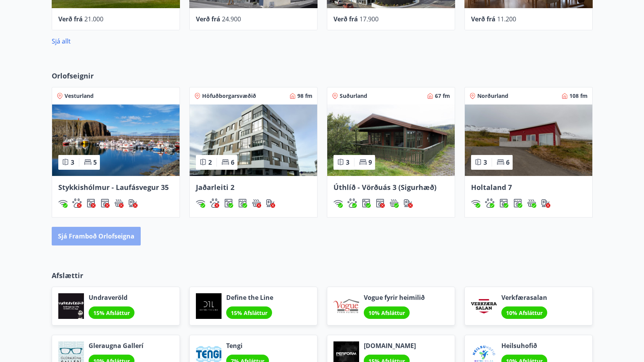 The width and height of the screenshot is (644, 362). Describe the element at coordinates (113, 187) in the screenshot. I see `span: Stykkishólmur - Laufásvegur 35` at that location.